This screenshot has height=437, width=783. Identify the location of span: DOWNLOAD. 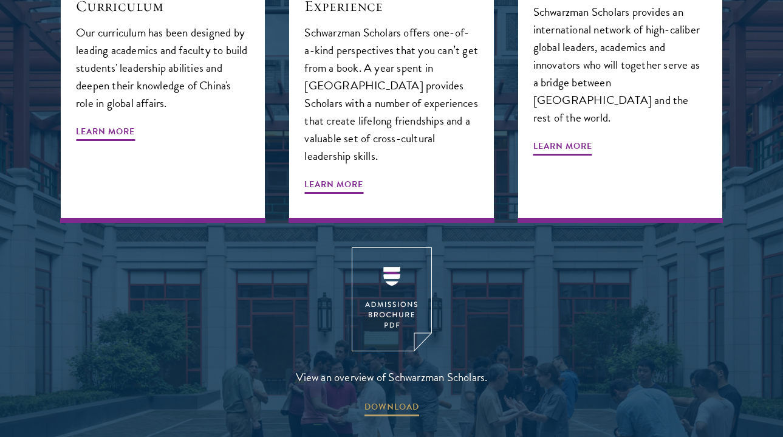
(392, 408).